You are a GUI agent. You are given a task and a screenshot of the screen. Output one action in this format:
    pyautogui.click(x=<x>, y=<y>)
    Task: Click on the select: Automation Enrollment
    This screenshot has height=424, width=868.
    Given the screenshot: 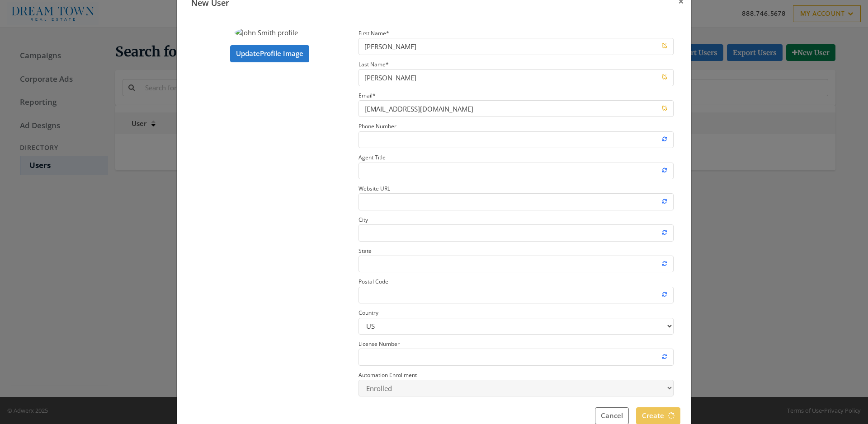 What is the action you would take?
    pyautogui.click(x=515, y=388)
    